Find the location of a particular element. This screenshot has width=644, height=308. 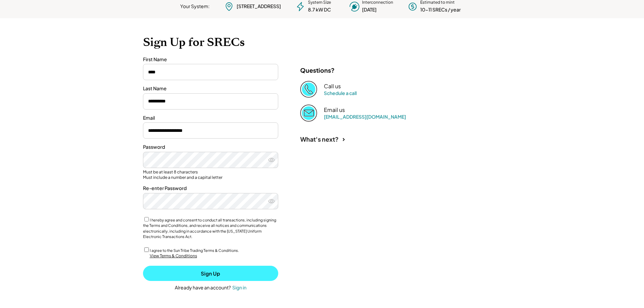

div: 10-11 SRECs / year is located at coordinates (441, 10).